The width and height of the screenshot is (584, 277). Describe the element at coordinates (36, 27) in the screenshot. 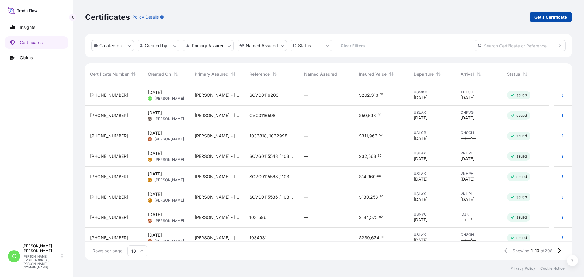

I see `a: Insights` at that location.